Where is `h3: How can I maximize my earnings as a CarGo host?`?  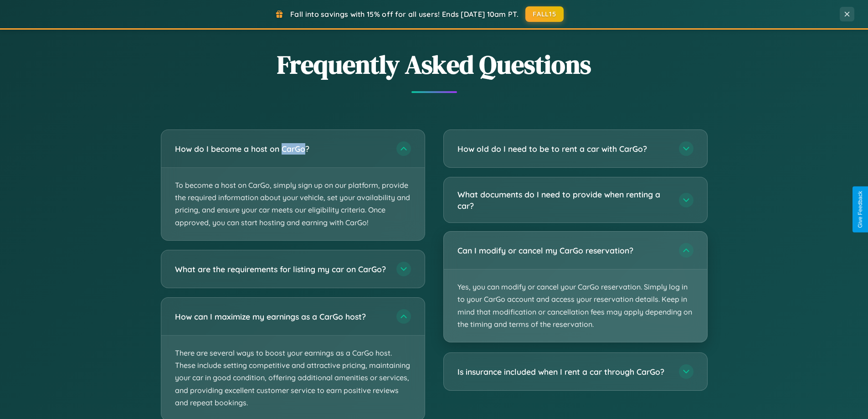 h3: How can I maximize my earnings as a CarGo host? is located at coordinates (281, 316).